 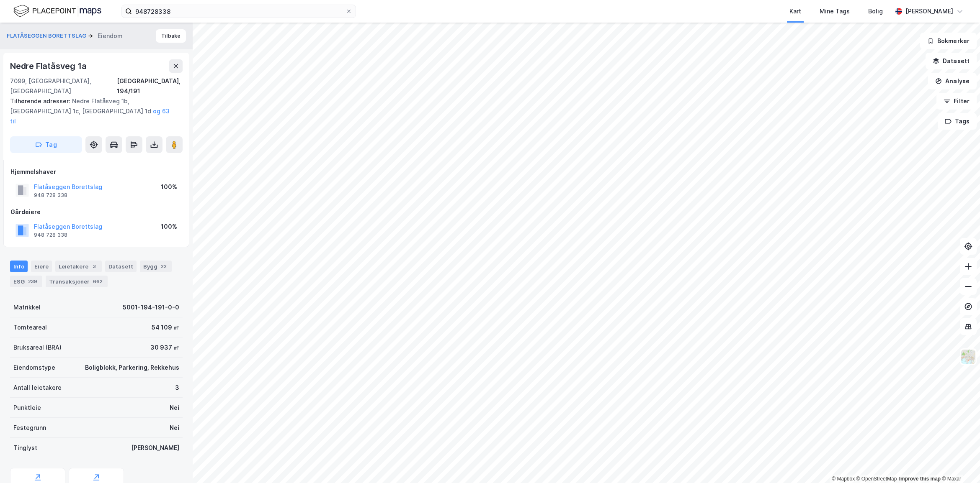 I want to click on button: Bokmerker, so click(x=948, y=41).